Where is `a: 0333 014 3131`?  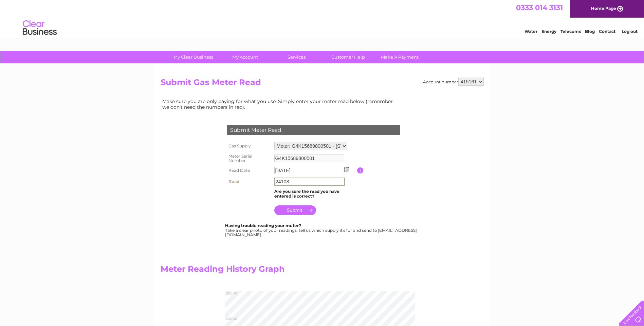
a: 0333 014 3131 is located at coordinates (539, 7).